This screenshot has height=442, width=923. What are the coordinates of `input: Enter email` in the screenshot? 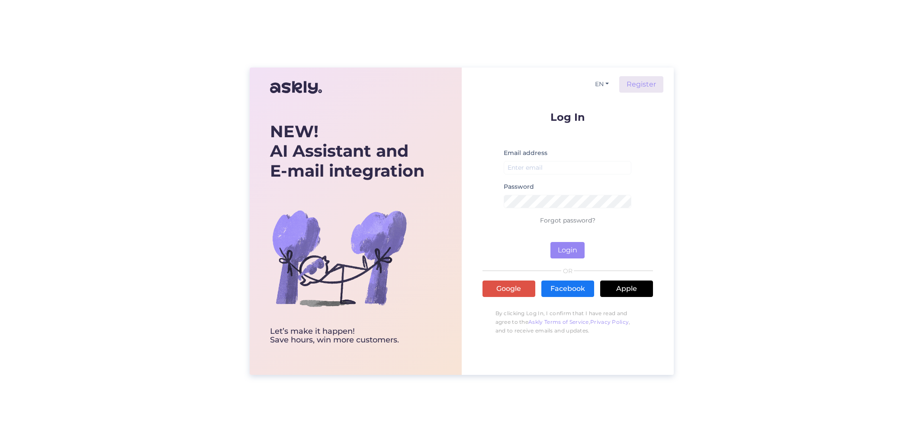 It's located at (568, 167).